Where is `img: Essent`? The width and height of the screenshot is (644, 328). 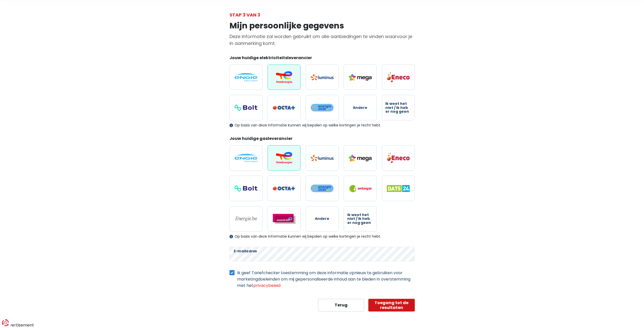 img: Essent is located at coordinates (284, 219).